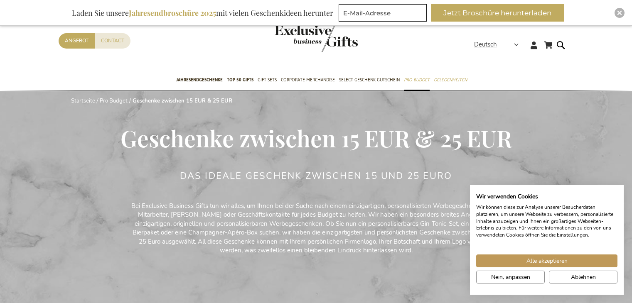 The height and width of the screenshot is (303, 632). I want to click on img: Close, so click(619, 13).